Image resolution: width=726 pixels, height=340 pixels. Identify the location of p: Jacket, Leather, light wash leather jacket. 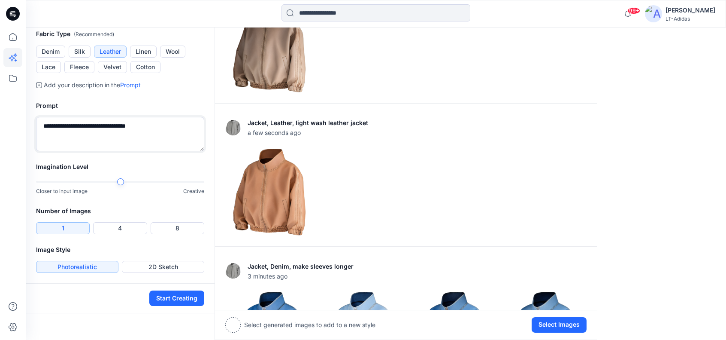
(308, 123).